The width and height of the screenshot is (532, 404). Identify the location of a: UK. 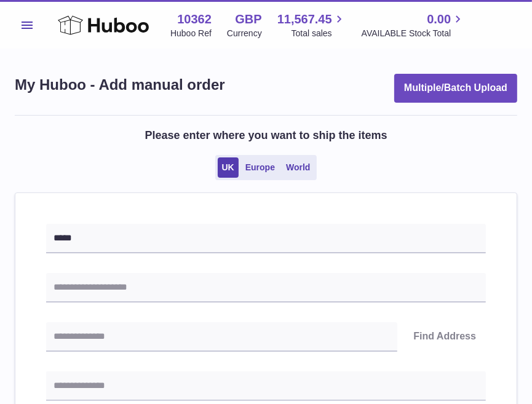
(229, 167).